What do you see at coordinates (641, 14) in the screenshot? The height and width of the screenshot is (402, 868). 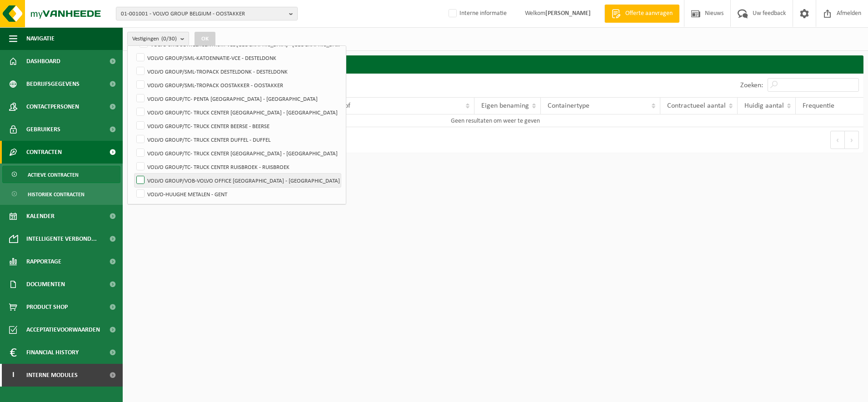 I see `a: Offerte aanvragen` at bounding box center [641, 14].